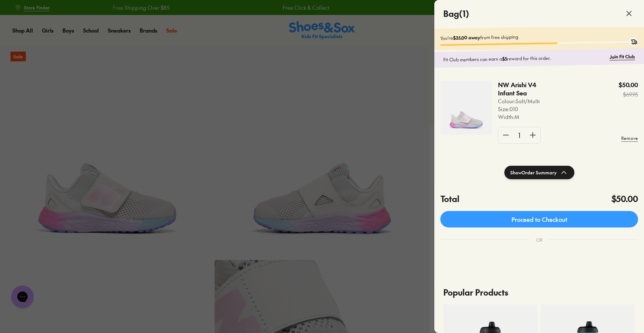  What do you see at coordinates (466, 37) in the screenshot?
I see `b: $35.00 away` at bounding box center [466, 37].